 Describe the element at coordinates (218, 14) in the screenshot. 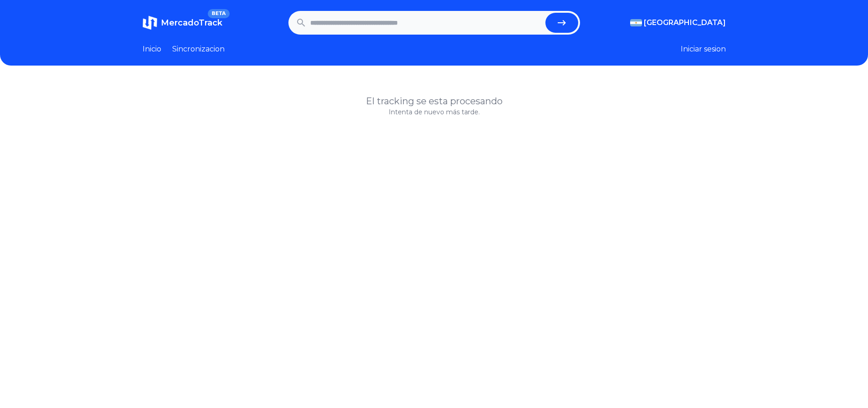

I see `span: BETA` at that location.